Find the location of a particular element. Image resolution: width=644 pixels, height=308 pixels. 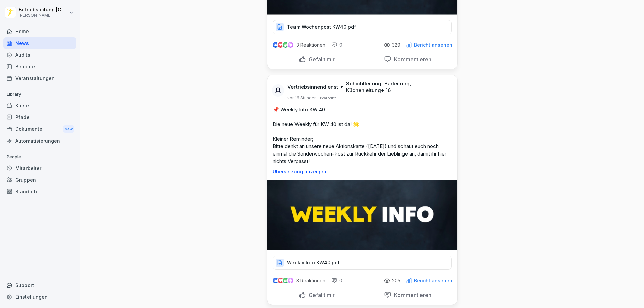

a: Audits is located at coordinates (40, 55).